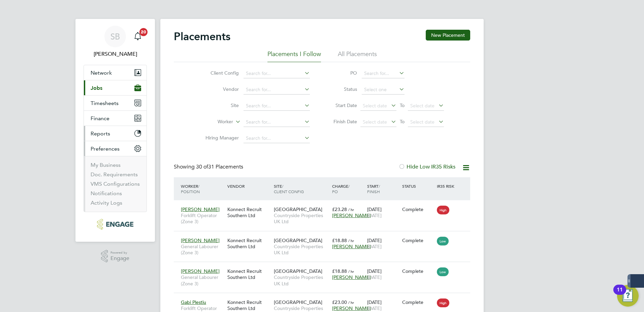 The image size is (644, 312). Describe the element at coordinates (209, 166) in the screenshot. I see `div: Showing` at that location.